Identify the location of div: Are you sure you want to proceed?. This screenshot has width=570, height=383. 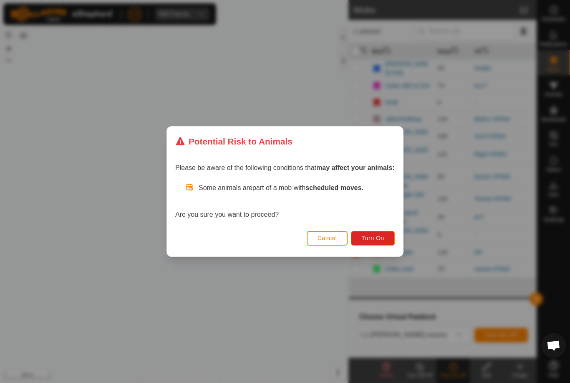
(285, 201).